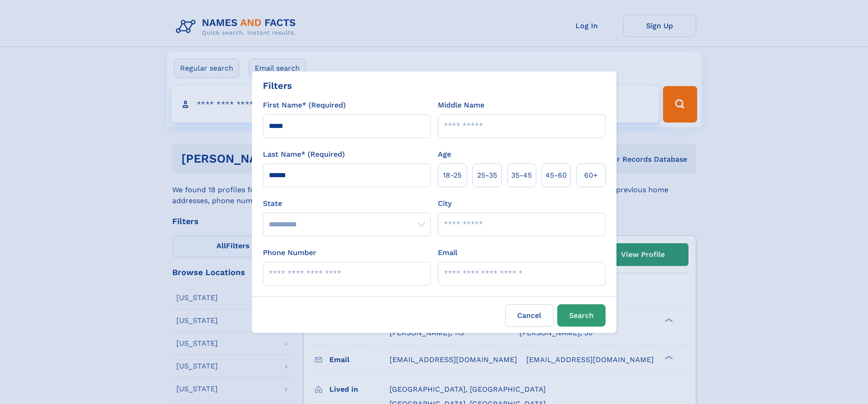 This screenshot has width=868, height=404. Describe the element at coordinates (445, 203) in the screenshot. I see `label: City` at that location.